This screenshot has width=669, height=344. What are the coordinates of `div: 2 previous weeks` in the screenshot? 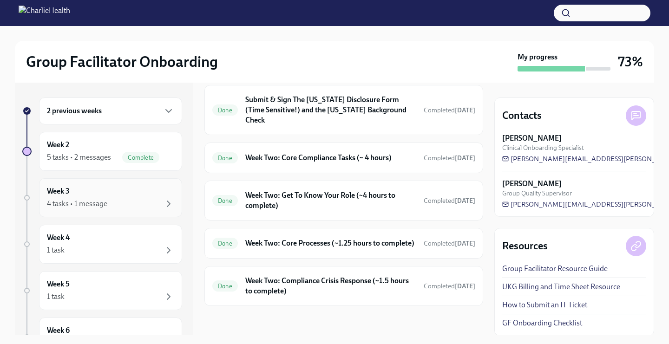 It's located at (111, 111).